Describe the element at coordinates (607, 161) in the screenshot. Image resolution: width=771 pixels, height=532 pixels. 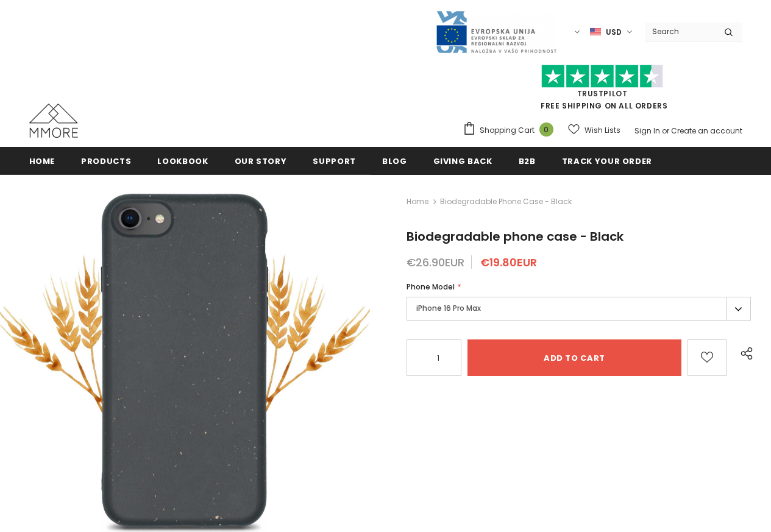
I see `span: Track your order` at that location.